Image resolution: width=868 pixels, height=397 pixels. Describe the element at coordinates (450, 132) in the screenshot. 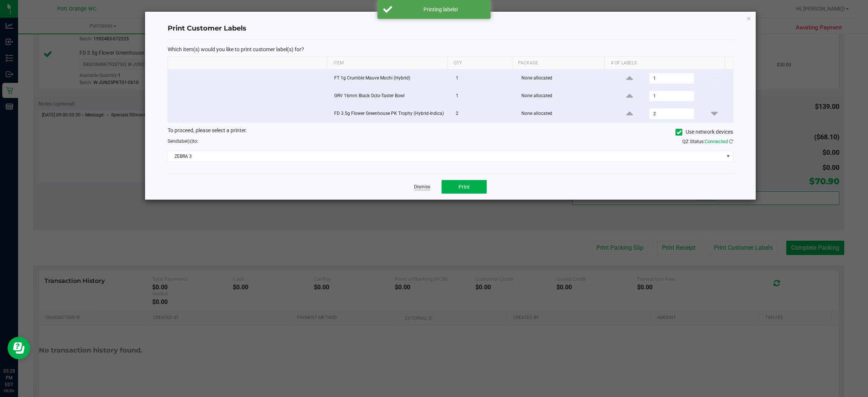

I see `div: To proceed, please select a printer.` at that location.